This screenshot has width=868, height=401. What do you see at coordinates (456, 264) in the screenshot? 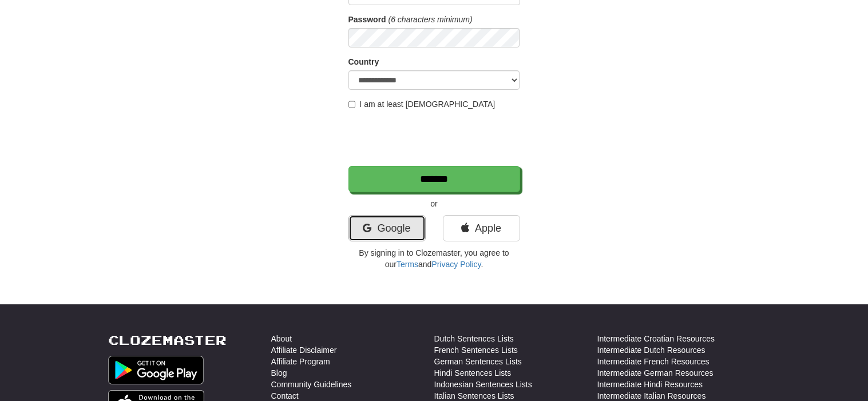
I see `a: Privacy Policy` at bounding box center [456, 264].